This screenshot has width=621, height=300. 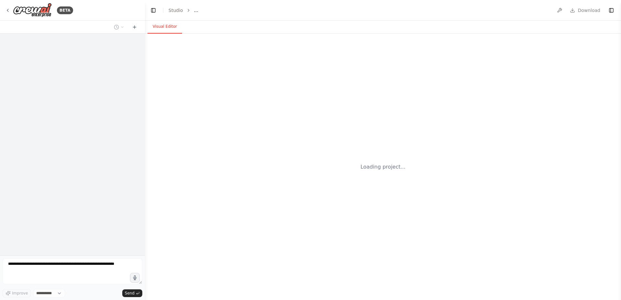 What do you see at coordinates (20, 294) in the screenshot?
I see `span: Improve` at bounding box center [20, 294].